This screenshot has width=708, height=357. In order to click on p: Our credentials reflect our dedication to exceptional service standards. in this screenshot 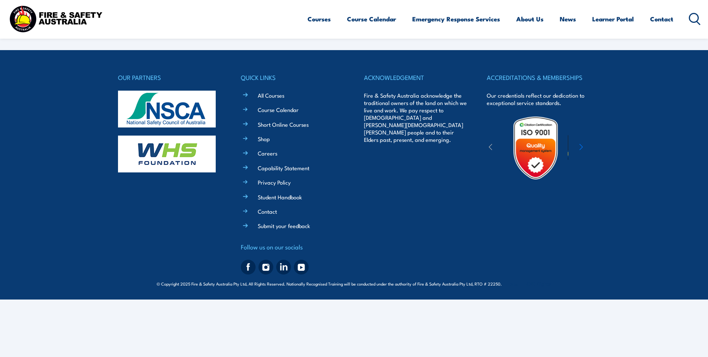, I will do `click(538, 99)`.